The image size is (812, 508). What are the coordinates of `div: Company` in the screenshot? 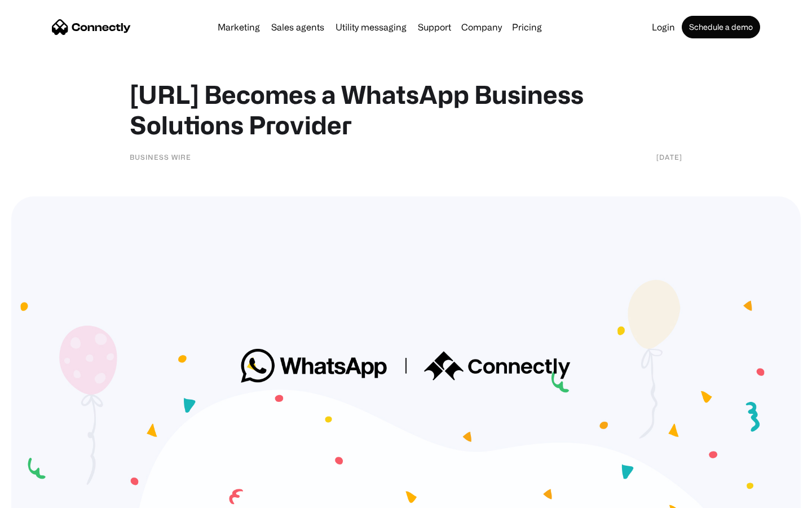 It's located at (482, 27).